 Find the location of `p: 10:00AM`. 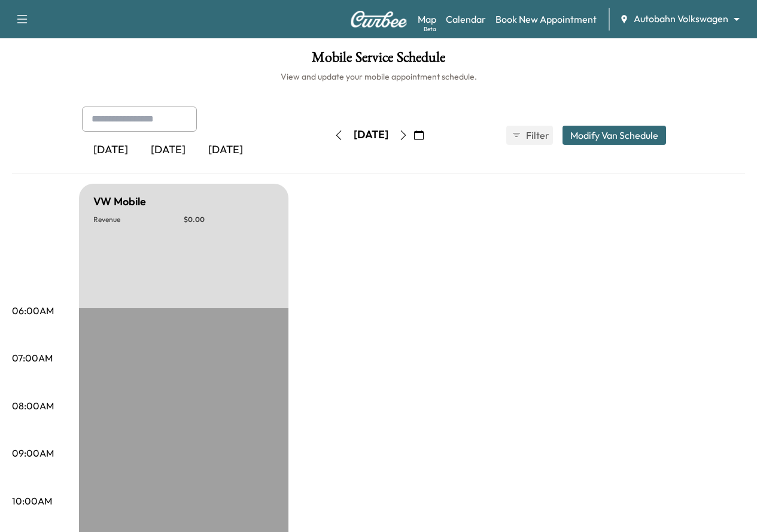

p: 10:00AM is located at coordinates (32, 501).